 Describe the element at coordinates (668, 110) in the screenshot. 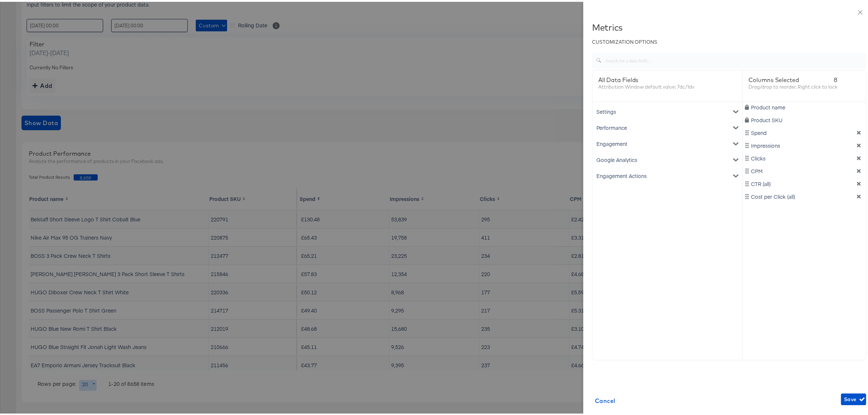

I see `div: Settings` at that location.